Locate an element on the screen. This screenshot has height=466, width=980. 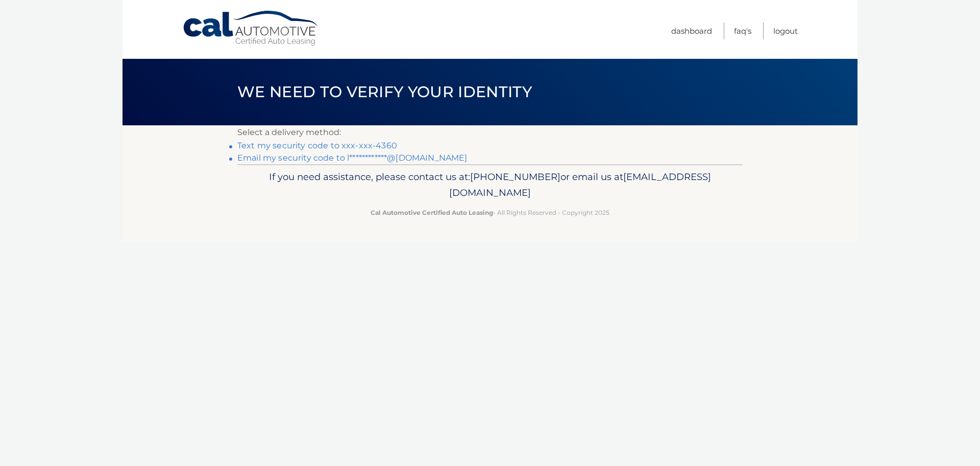
p: Select a delivery method: is located at coordinates (490, 133).